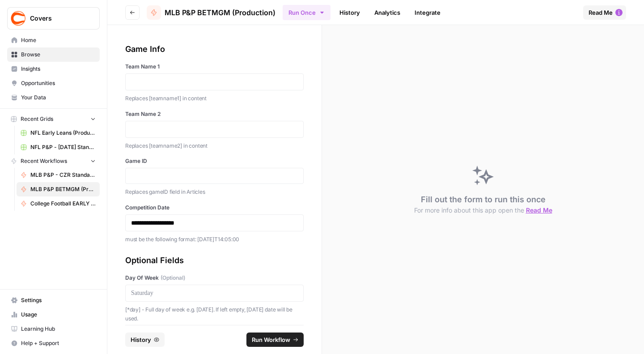 The image size is (644, 354). What do you see at coordinates (44, 161) in the screenshot?
I see `span: Recent Workflows` at bounding box center [44, 161].